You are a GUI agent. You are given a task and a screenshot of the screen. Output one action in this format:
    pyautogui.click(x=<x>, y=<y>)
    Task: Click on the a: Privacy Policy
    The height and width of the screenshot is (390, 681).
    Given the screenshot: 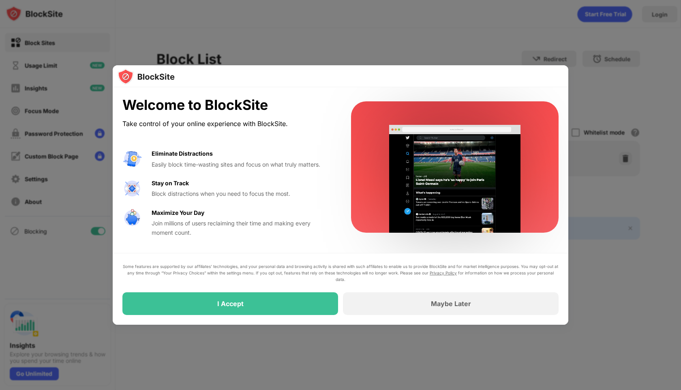 What is the action you would take?
    pyautogui.click(x=443, y=273)
    